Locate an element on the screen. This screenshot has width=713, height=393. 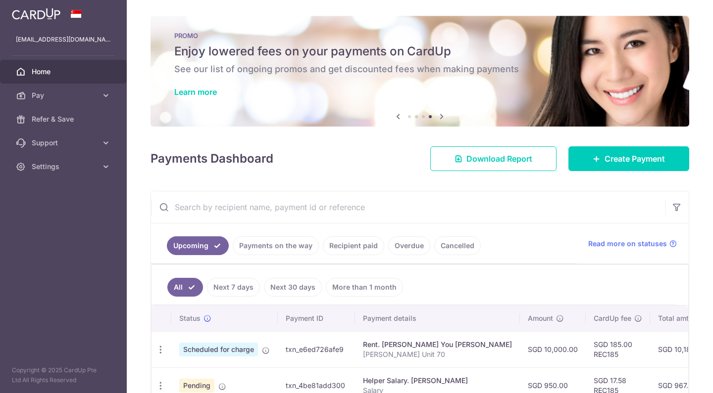
th: Payment ID is located at coordinates (316, 319).